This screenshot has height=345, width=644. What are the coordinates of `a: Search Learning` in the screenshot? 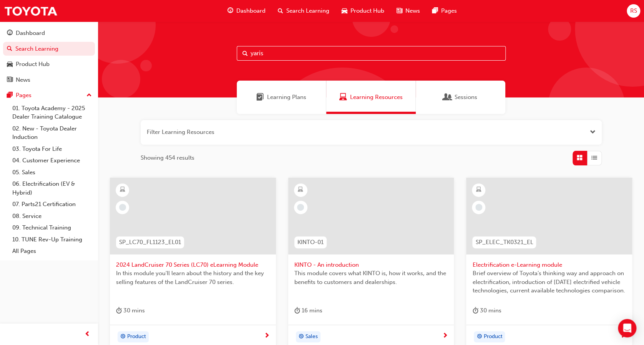 It's located at (49, 49).